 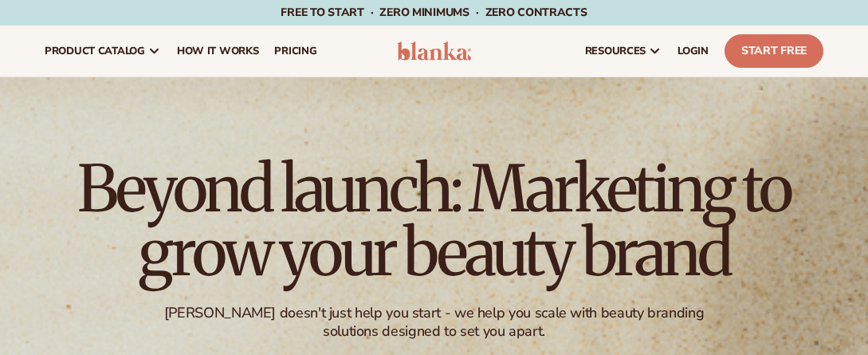 What do you see at coordinates (434, 51) in the screenshot?
I see `img: logo` at bounding box center [434, 51].